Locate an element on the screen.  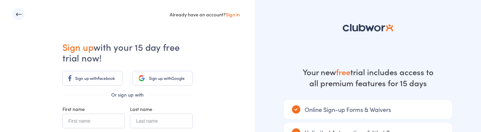
div: Online Sign-up Forms & Waivers is located at coordinates (368, 109).